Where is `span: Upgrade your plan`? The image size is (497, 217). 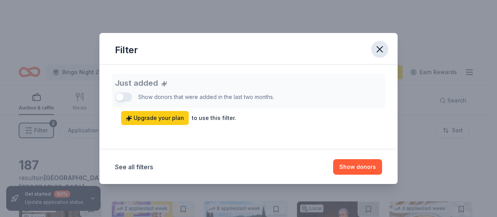 span: Upgrade your plan is located at coordinates (155, 118).